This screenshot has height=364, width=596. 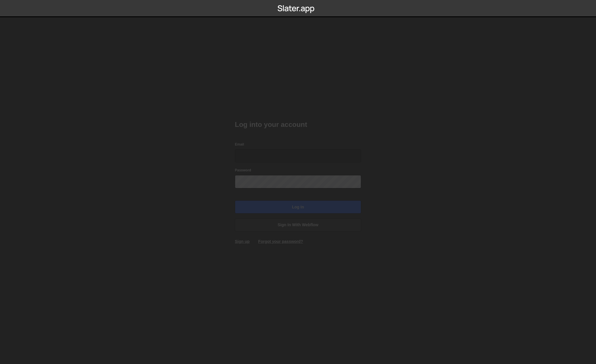 I want to click on a: Forgot your password?, so click(x=281, y=241).